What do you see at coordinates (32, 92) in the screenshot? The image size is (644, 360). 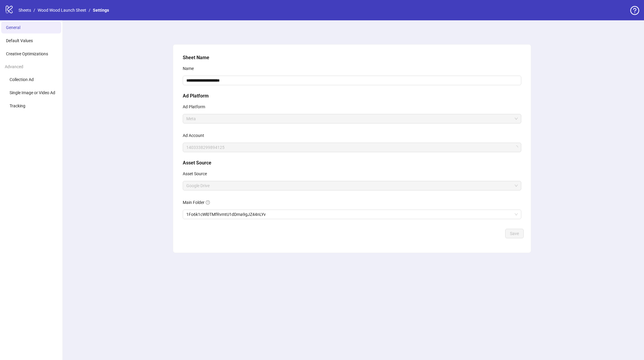 I see `span: Single Image or Video Ad` at bounding box center [32, 92].